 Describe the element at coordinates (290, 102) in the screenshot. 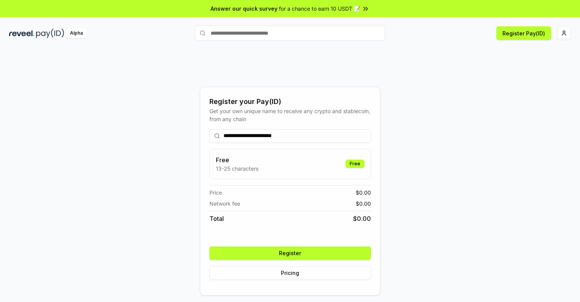

I see `div: Register your Pay(ID)` at that location.